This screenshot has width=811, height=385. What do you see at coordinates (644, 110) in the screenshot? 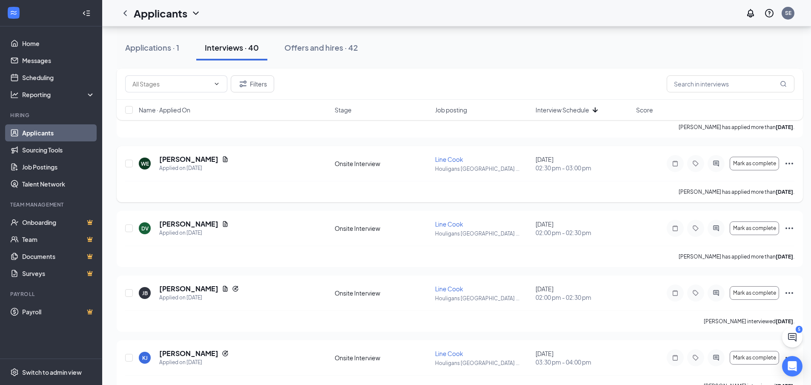
I see `span: Score` at bounding box center [644, 110].